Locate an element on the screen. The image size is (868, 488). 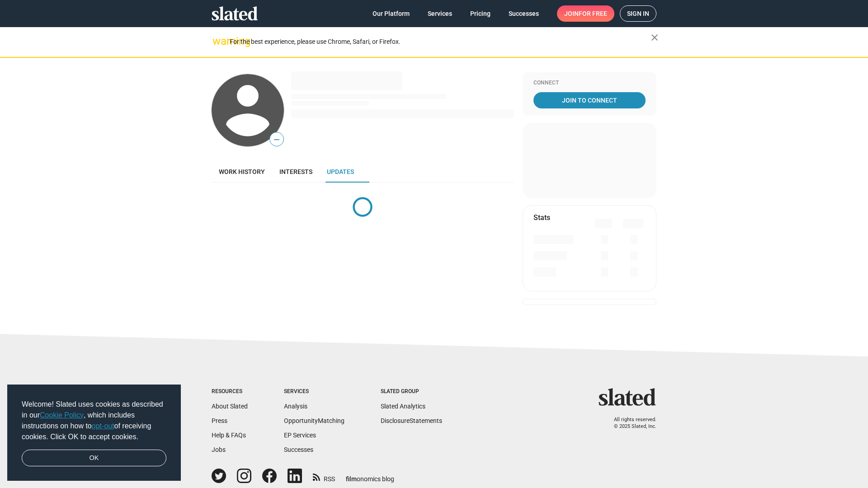
span: Interests is located at coordinates (296, 172).